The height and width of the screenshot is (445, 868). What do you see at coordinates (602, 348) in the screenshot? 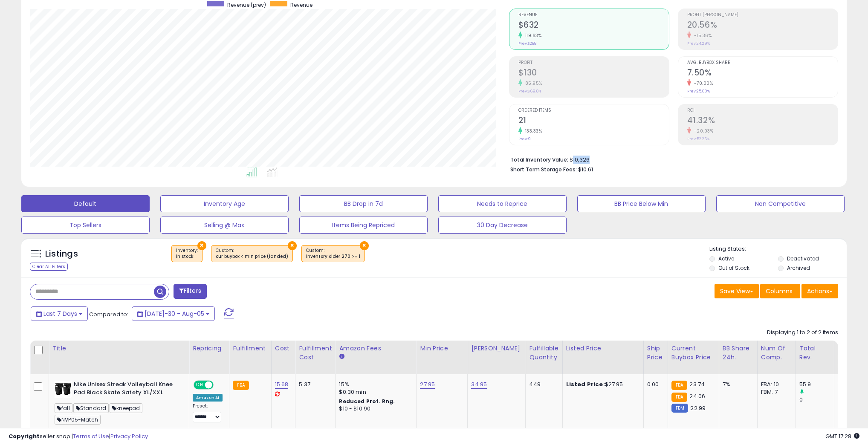
I see `div: Listed Price` at bounding box center [602, 348].